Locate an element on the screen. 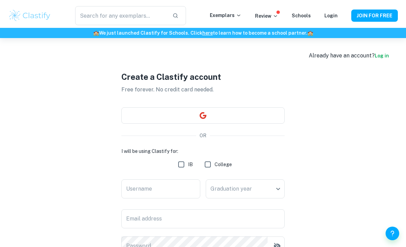  a: JOIN FOR FREE is located at coordinates (374, 12).